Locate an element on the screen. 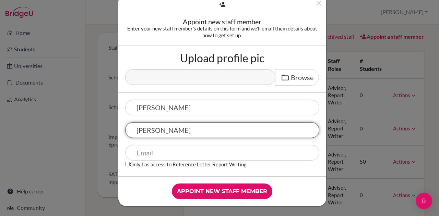  input: Appoint new staff member is located at coordinates (222, 192).